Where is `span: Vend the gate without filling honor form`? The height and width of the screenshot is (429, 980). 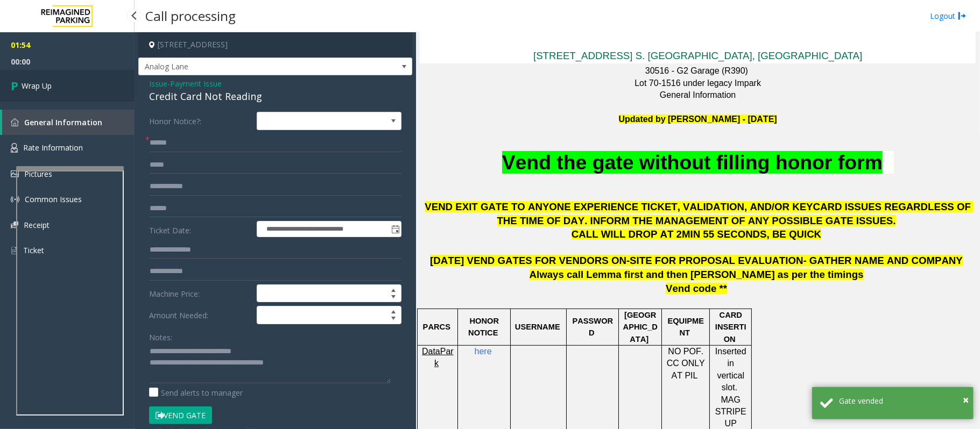
span: Vend the gate without filling honor form is located at coordinates (692, 163).